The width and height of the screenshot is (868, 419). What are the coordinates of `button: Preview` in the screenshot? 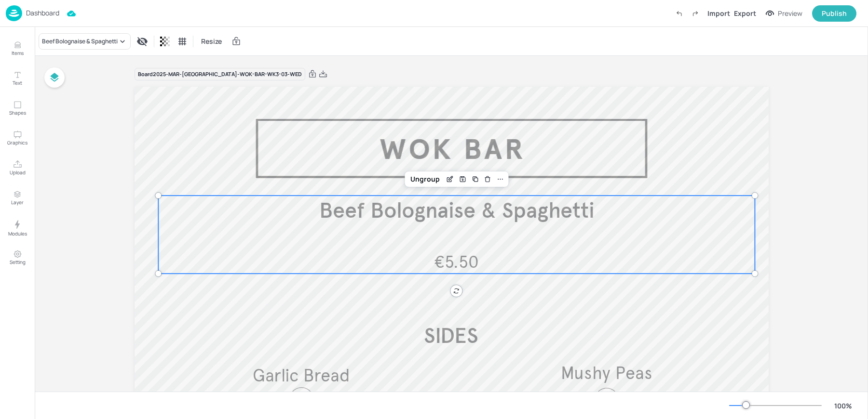 It's located at (784, 13).